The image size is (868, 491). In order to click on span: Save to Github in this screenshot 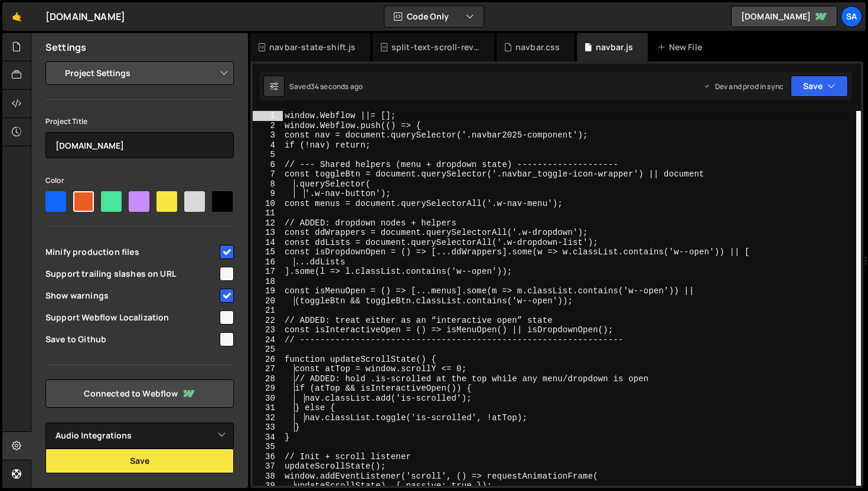, I will do `click(132, 340)`.